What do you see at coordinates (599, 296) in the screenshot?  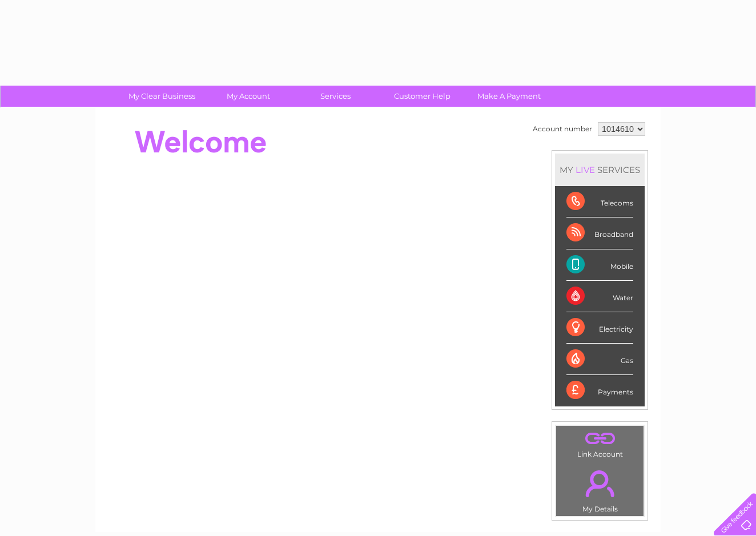 I see `div: Water` at bounding box center [599, 296].